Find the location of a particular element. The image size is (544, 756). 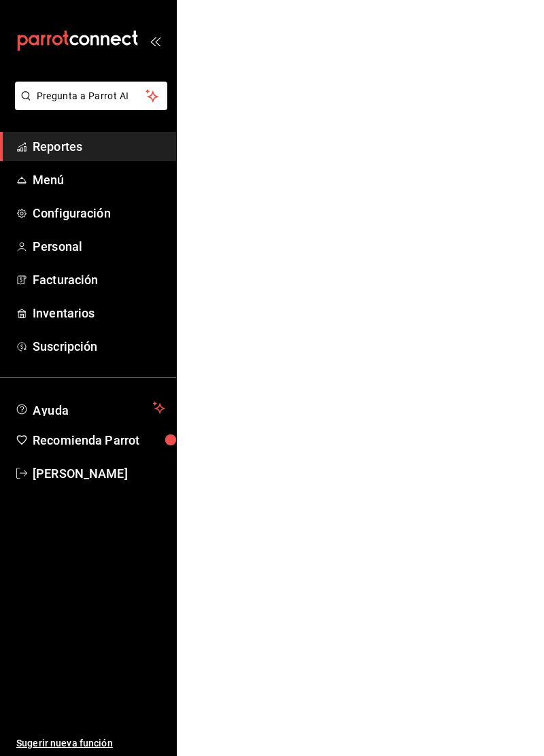

span: Inventarios is located at coordinates (98, 313).